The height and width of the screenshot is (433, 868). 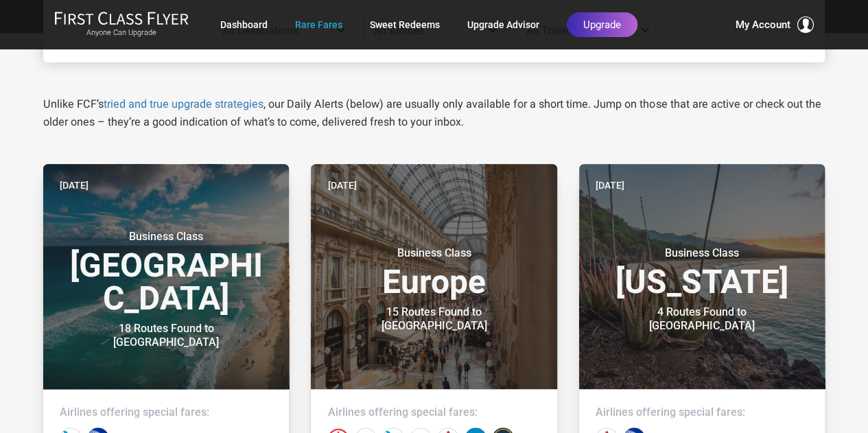 I want to click on a: Sweet Redeems, so click(x=405, y=25).